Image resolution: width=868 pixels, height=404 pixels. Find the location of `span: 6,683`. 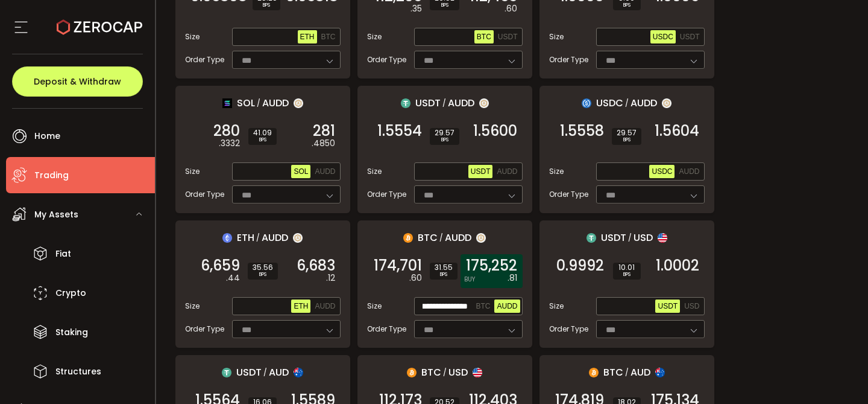

span: 6,683 is located at coordinates (316, 266).